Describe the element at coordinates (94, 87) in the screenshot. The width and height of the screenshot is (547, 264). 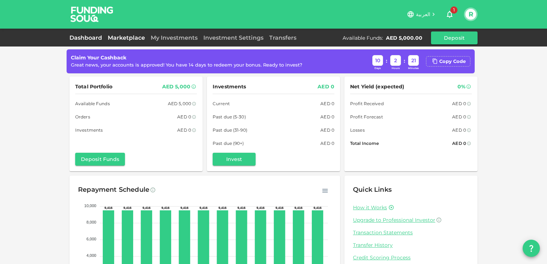
I see `span: Total Portfolio` at that location.